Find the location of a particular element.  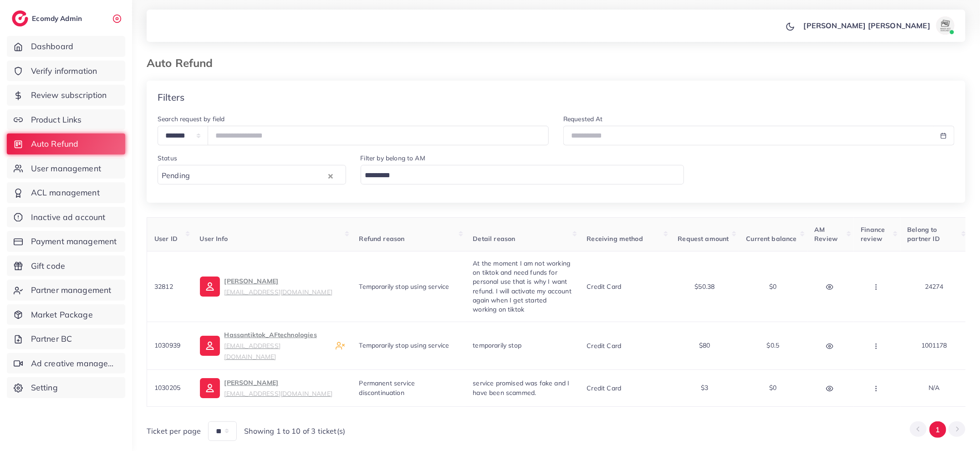

a: Gift code is located at coordinates (66, 266).